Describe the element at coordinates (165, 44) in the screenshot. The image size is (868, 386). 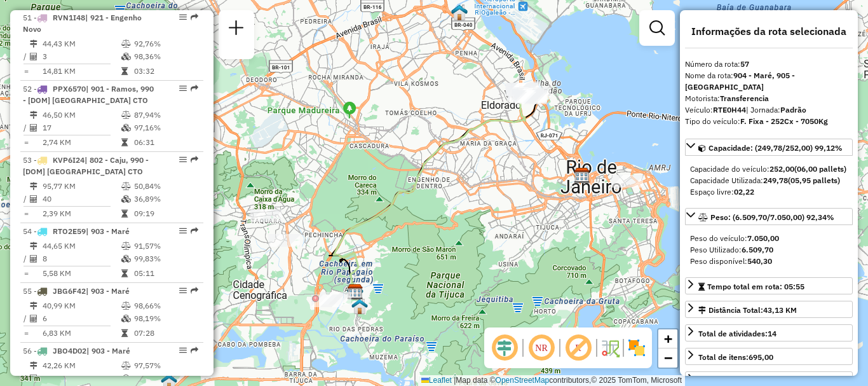
I see `td: 92,76%` at that location.